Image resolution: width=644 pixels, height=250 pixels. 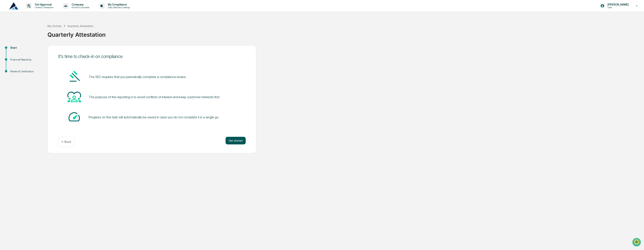 I want to click on div: Start new chat, so click(x=38, y=31).